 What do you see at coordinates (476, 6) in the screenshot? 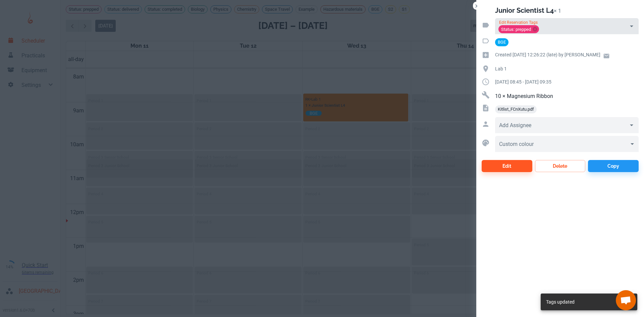
I see `button: Close` at bounding box center [476, 6].